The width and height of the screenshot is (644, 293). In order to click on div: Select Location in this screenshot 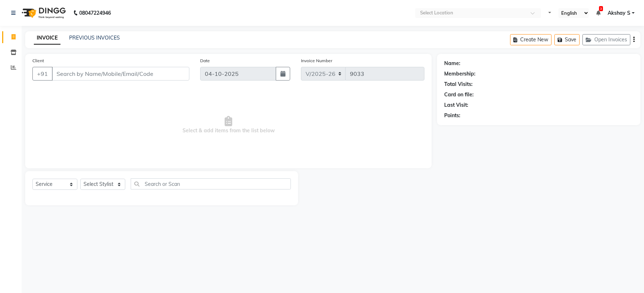, I will do `click(436, 13)`.